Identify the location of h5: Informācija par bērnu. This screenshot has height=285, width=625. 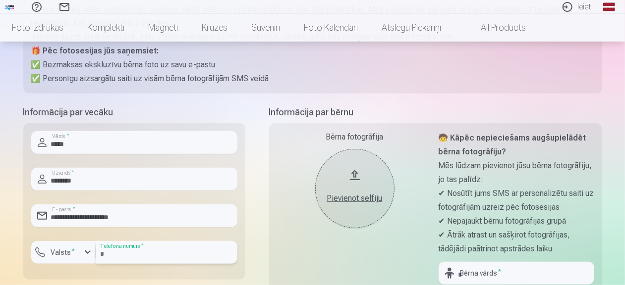
(435, 112).